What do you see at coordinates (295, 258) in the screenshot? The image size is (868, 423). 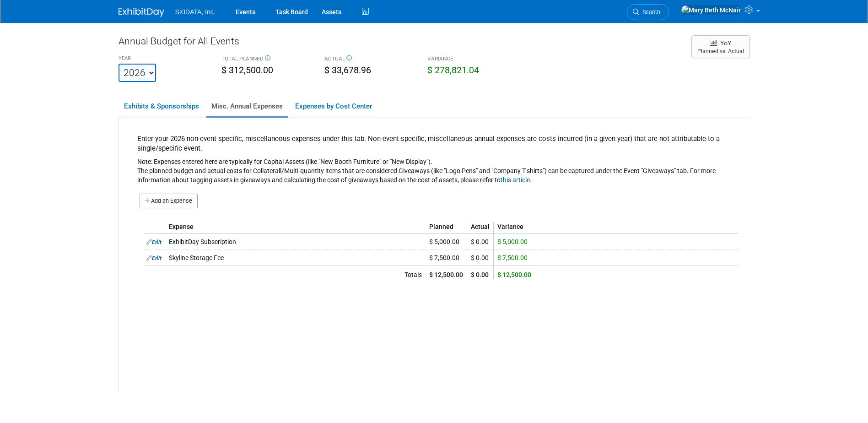 I see `div: Skyline Storage Fee` at bounding box center [295, 258].